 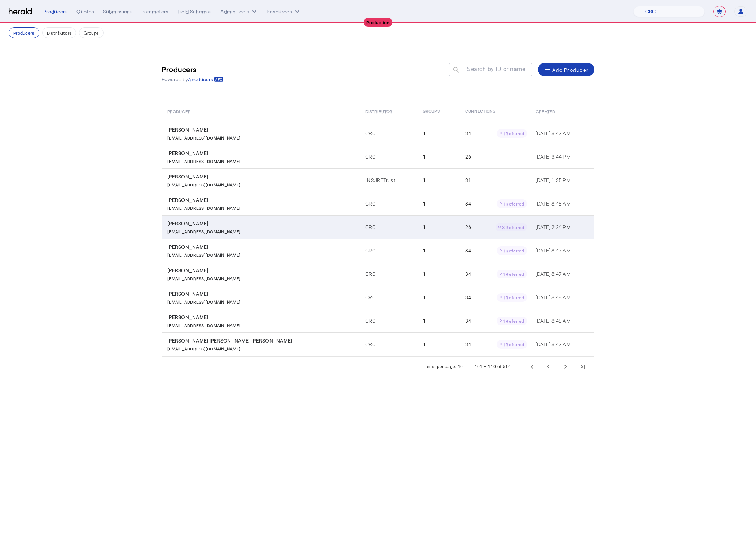 I want to click on button: internal dropdown menu, so click(x=239, y=12).